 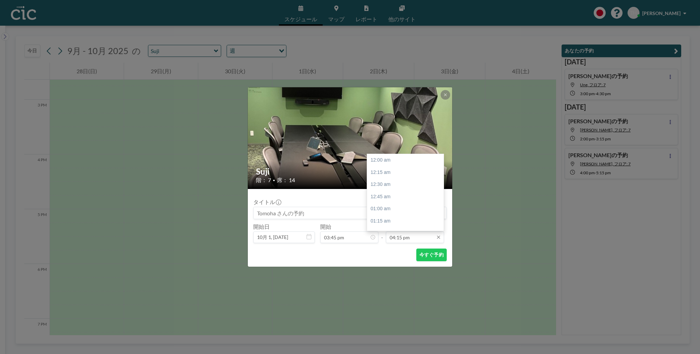 What do you see at coordinates (407, 197) in the screenshot?
I see `div: 12:45 am` at bounding box center [407, 197].